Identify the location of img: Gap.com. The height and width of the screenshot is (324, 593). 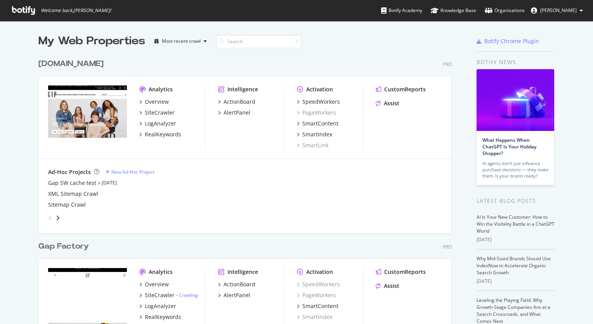
(87, 117).